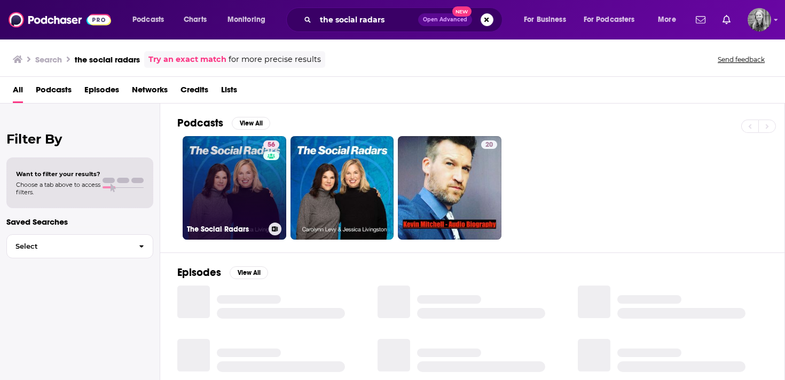 The width and height of the screenshot is (785, 380). Describe the element at coordinates (58, 189) in the screenshot. I see `span: Choose a tab above to access filters.` at that location.